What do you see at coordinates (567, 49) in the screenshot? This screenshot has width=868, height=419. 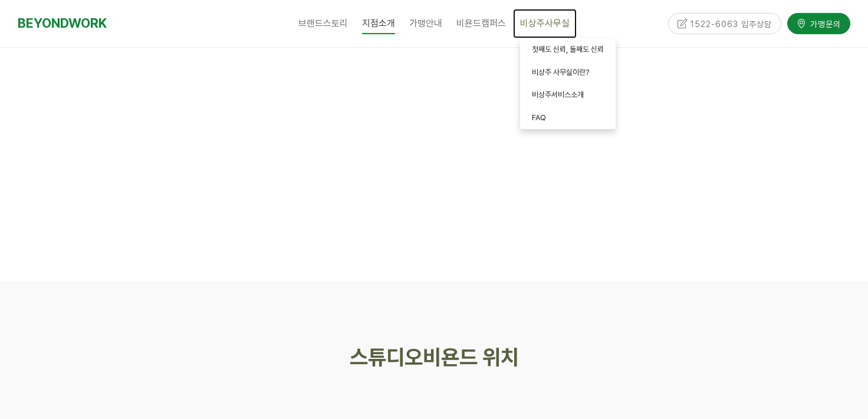 I see `span: 첫째도 신뢰, 둘째도 신뢰` at bounding box center [567, 49].